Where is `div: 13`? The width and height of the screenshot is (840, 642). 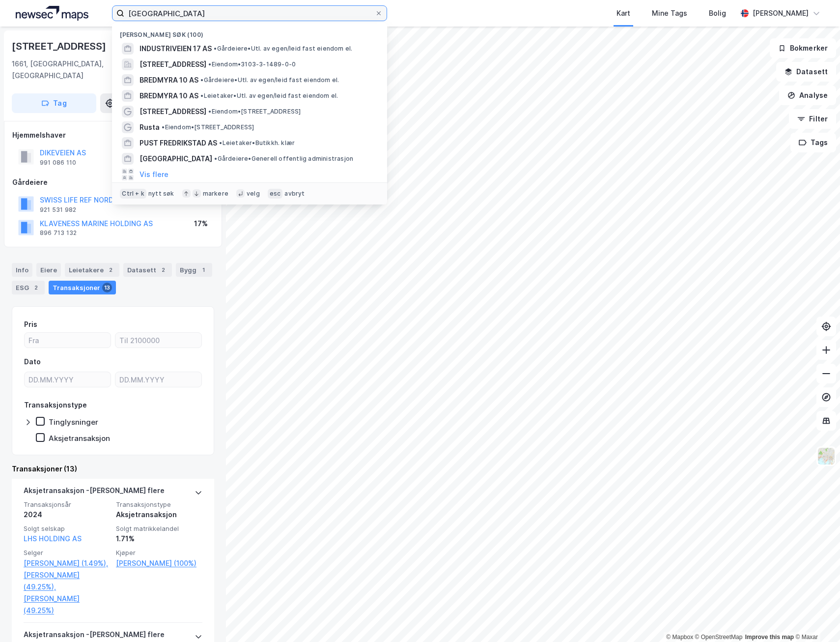 div: 13 is located at coordinates (108, 287).